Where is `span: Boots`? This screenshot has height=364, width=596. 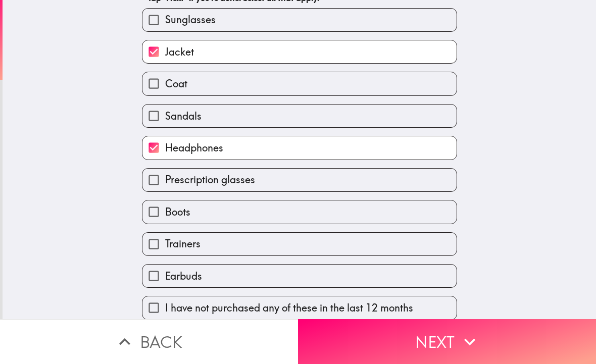
span: Boots is located at coordinates (178, 212).